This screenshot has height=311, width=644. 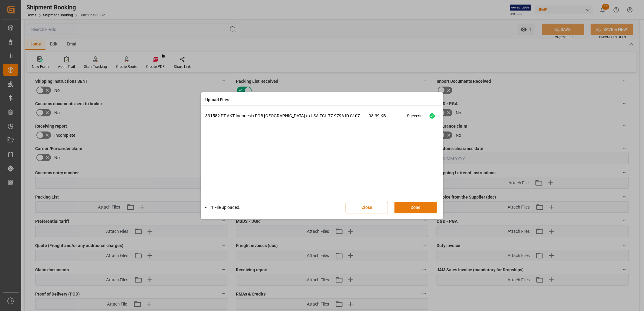 I want to click on button: Done, so click(x=415, y=208).